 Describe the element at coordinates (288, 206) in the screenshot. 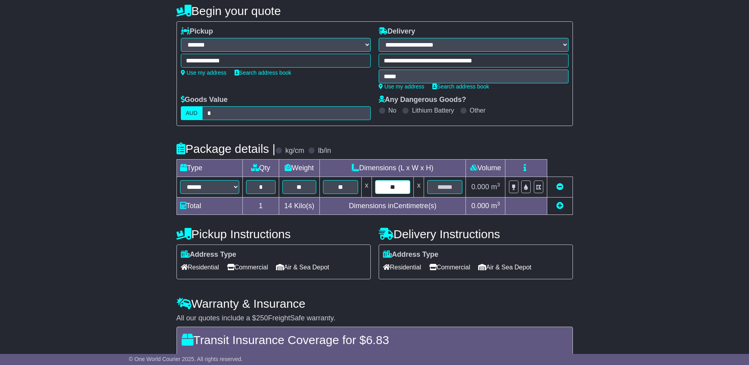

I see `span: 14` at that location.